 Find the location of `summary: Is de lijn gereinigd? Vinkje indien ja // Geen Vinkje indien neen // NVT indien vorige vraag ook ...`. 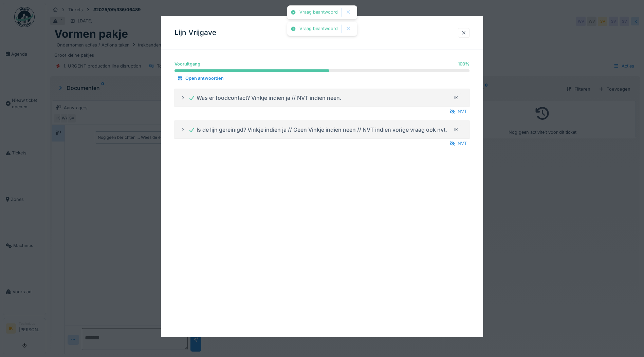

summary: Is de lijn gereinigd? Vinkje indien ja // Geen Vinkje indien neen // NVT indien vorige vraag ook ... is located at coordinates (322, 130).